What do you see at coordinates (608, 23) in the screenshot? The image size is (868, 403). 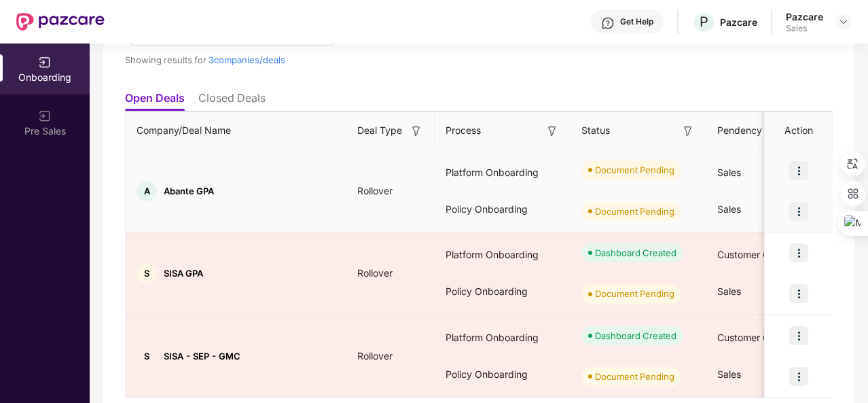 I see `img: svg+xml;base64,PHN2ZyBpZD0iSGVscC0zMngzMiIgeG1sbnM9Imh0dHA6Ly93d3cudzMub3JnLzIwMDAvc3ZnIiB3aWR0aD...` at bounding box center [608, 23].